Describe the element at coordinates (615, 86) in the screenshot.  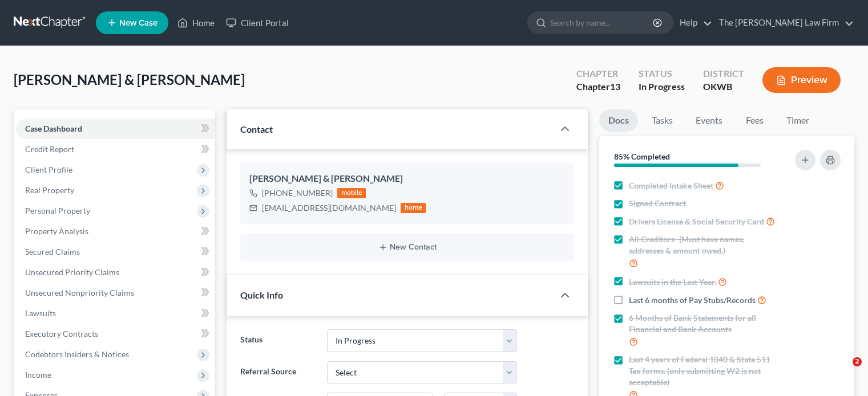
I see `span: 13` at that location.